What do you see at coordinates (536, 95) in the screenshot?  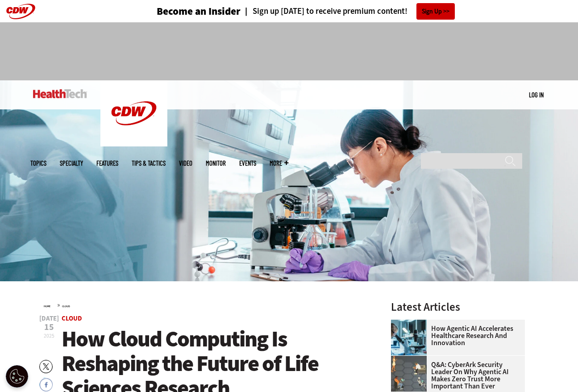 I see `a: Log in` at bounding box center [536, 95].